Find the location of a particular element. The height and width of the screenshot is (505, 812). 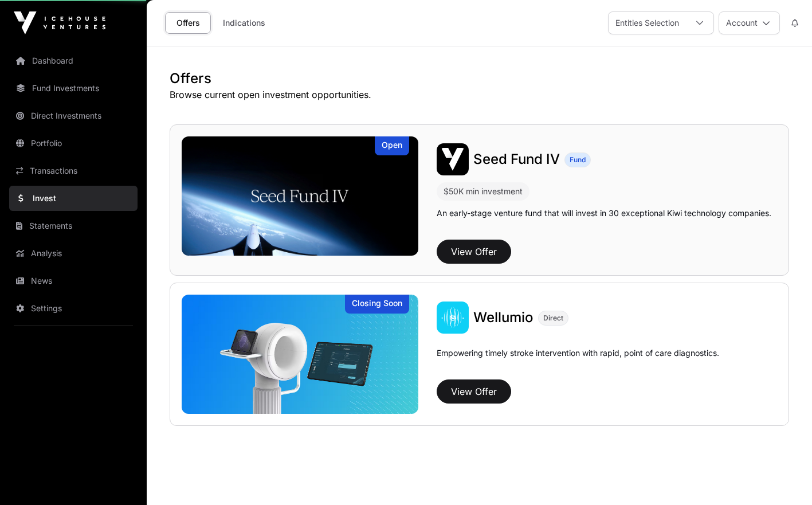

a: Settings is located at coordinates (73, 309).